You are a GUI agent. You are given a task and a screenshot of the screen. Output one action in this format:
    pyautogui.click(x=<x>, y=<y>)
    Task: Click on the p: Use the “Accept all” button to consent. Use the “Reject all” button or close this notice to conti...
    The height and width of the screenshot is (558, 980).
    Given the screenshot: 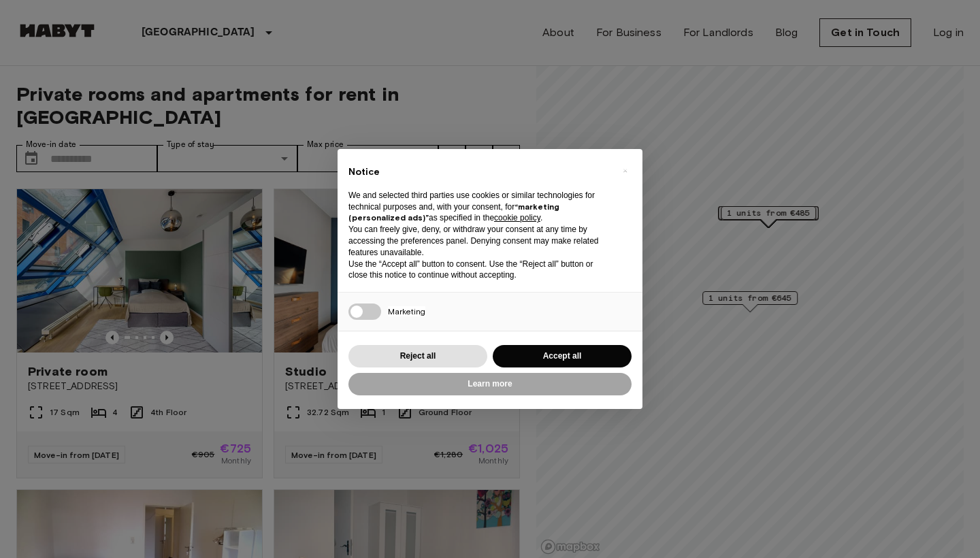 What is the action you would take?
    pyautogui.click(x=479, y=270)
    